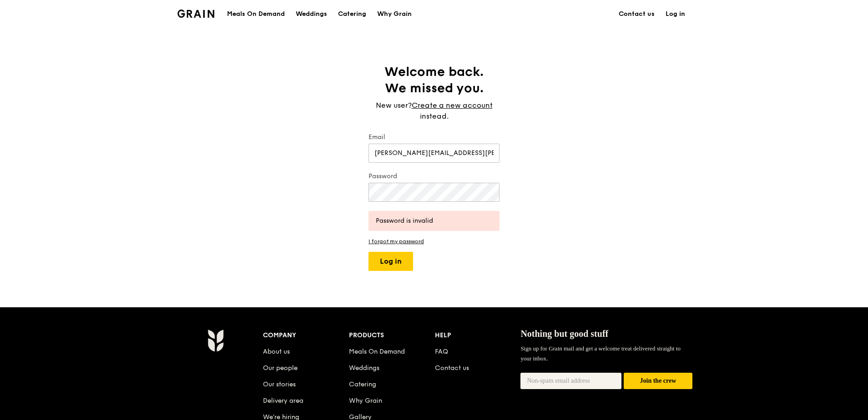 This screenshot has height=420, width=868. I want to click on div: Products, so click(392, 336).